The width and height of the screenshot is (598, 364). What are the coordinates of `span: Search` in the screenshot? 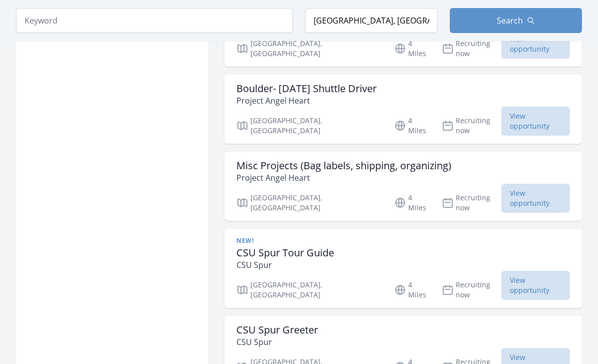 It's located at (510, 21).